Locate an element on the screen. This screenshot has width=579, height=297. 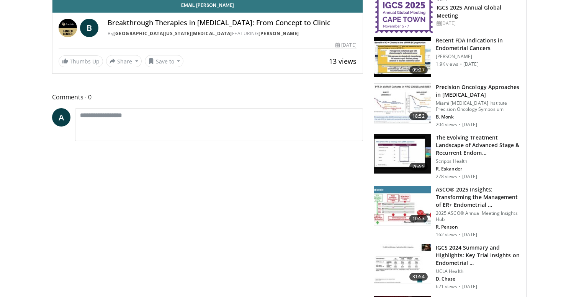
p: R. Eskander is located at coordinates (478, 169).